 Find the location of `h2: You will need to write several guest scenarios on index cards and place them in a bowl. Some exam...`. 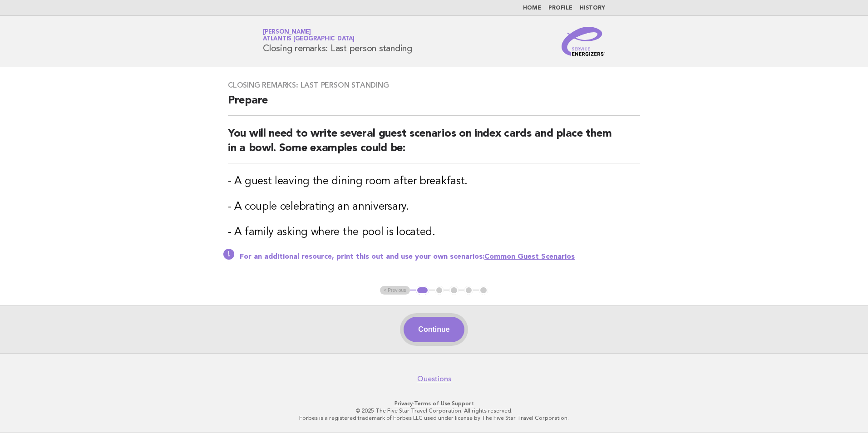

h2: You will need to write several guest scenarios on index cards and place them in a bowl. Some exam... is located at coordinates (434, 145).